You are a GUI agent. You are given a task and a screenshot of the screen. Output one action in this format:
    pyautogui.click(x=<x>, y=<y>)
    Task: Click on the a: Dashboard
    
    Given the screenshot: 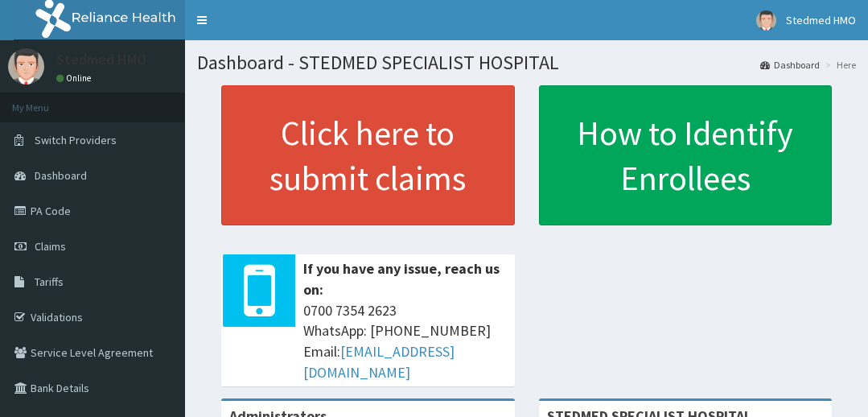 What is the action you would take?
    pyautogui.click(x=790, y=64)
    